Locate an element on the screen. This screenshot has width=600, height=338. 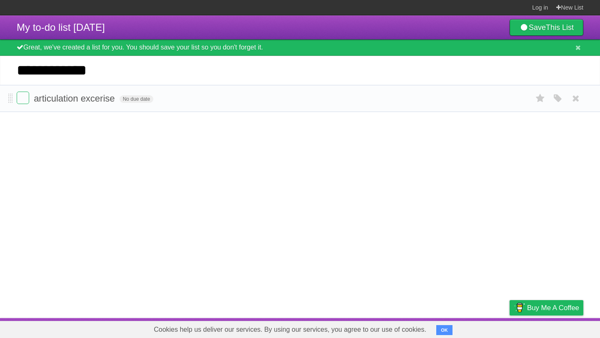
a: Buy me a coffee is located at coordinates (546, 308).